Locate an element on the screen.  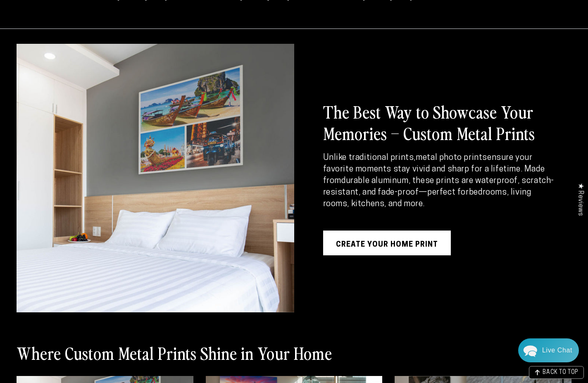
strong: durable aluminum is located at coordinates (375, 181).